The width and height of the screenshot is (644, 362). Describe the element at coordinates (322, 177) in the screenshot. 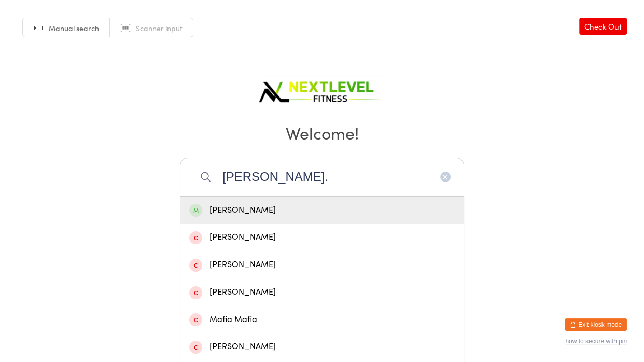

I see `input: Search` at that location.